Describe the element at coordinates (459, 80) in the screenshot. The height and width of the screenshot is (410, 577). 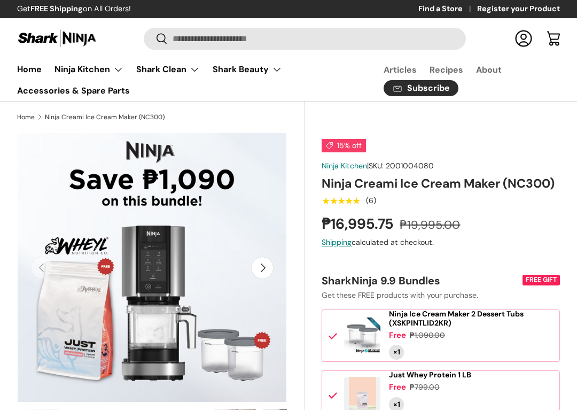
I see `nav: Secondary` at that location.